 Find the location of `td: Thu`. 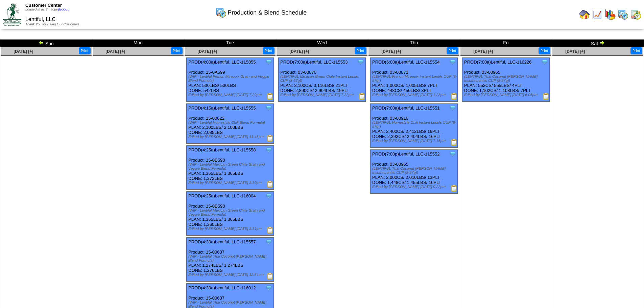

td: Thu is located at coordinates (414, 43).